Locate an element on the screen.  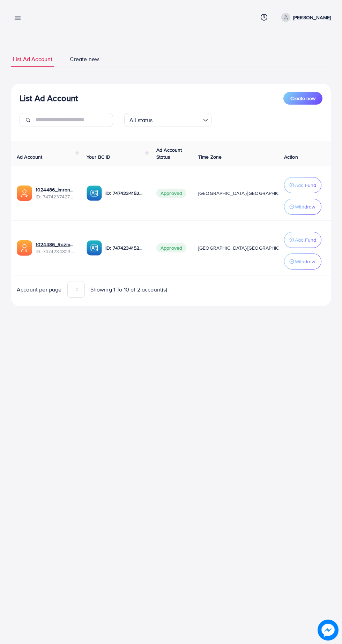
span: Action is located at coordinates (291, 157).